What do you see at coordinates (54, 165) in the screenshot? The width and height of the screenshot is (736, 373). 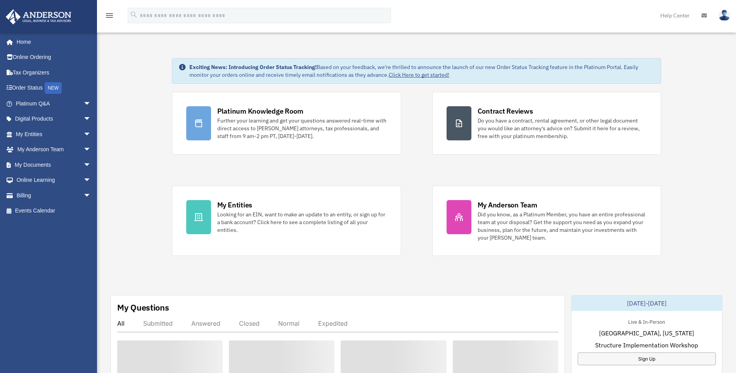 I see `a: My Documentsarrow_drop_down` at bounding box center [54, 165].